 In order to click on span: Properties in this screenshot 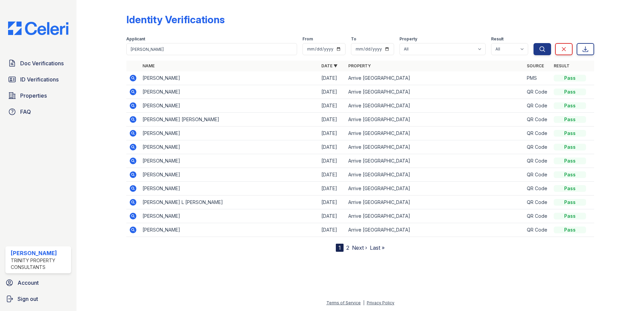, I will do `click(33, 96)`.